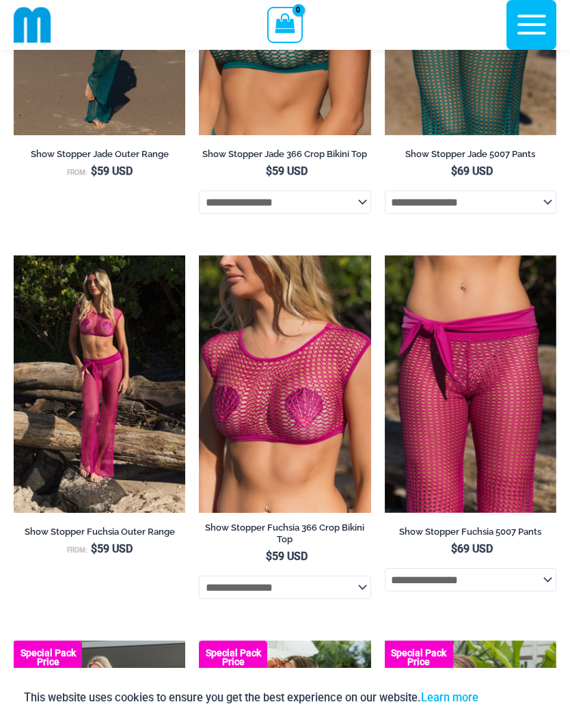 The width and height of the screenshot is (570, 728). What do you see at coordinates (99, 534) in the screenshot?
I see `a: Show Stopper Fuchsia Outer Range` at bounding box center [99, 534].